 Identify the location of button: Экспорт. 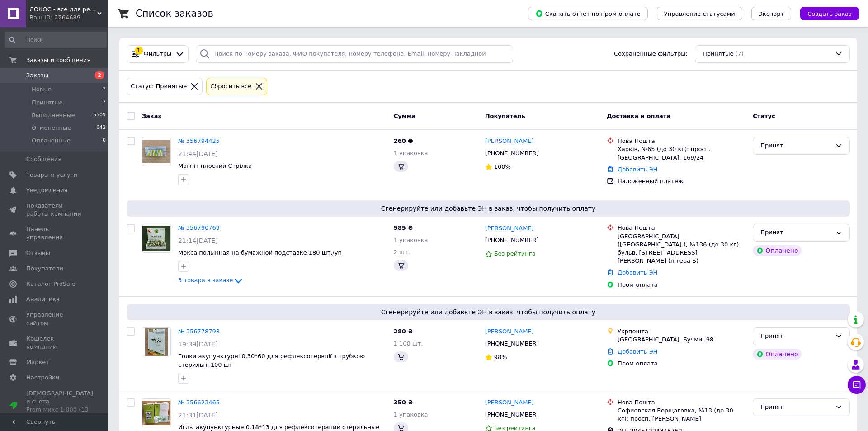
(772, 14).